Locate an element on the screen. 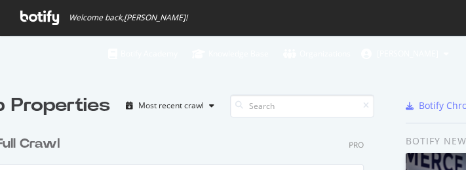  div: Pro is located at coordinates (356, 144).